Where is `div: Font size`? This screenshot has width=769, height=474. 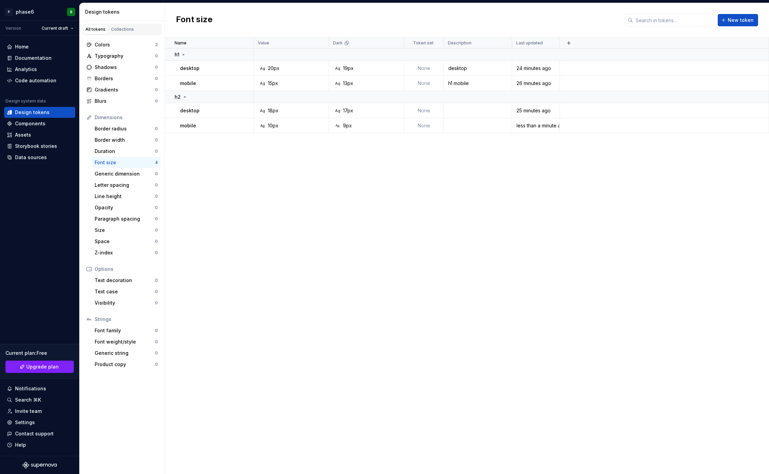 div: Font size is located at coordinates (125, 163).